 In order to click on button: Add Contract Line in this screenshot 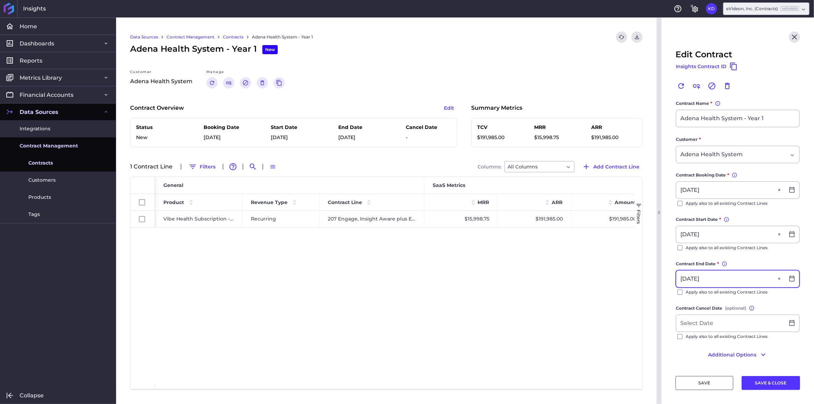, I will do `click(611, 167)`.